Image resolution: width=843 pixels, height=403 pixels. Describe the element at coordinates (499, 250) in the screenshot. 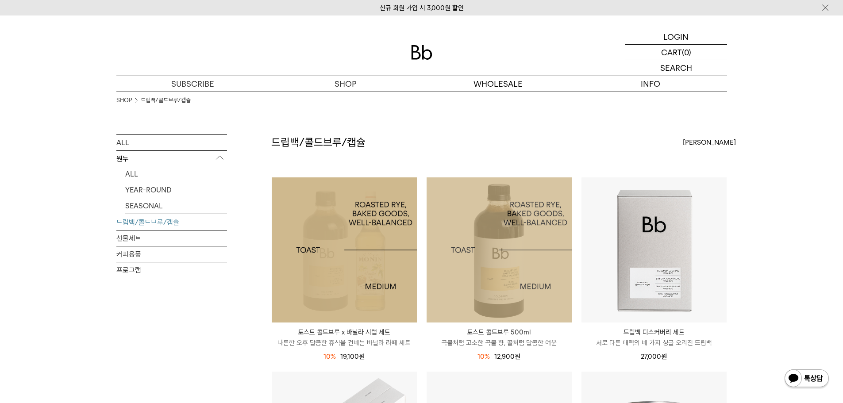

I see `a: 토스트 콜드브루 500ml` at that location.